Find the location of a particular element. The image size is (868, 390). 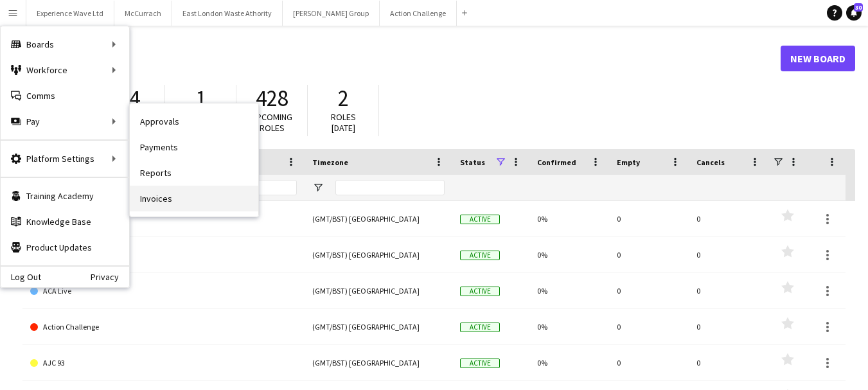

button: East London Waste Athority is located at coordinates (228, 13).